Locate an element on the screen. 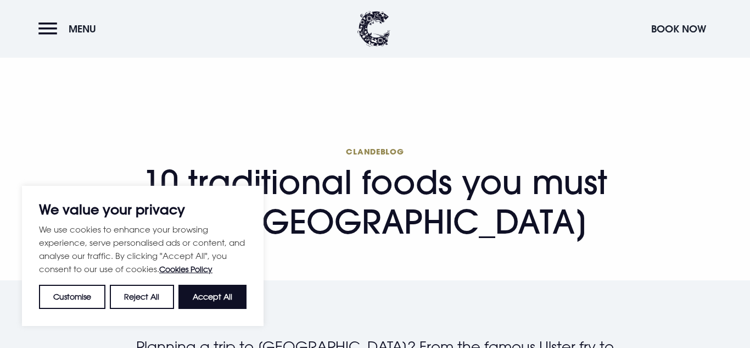 This screenshot has width=750, height=348. span: Clandeblog is located at coordinates (375, 151).